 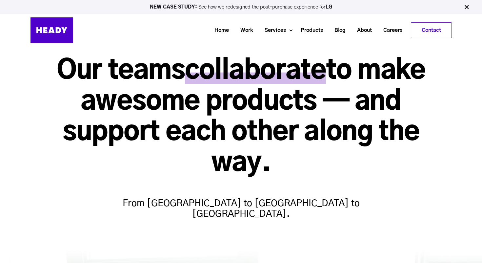 I want to click on a: Work, so click(x=244, y=30).